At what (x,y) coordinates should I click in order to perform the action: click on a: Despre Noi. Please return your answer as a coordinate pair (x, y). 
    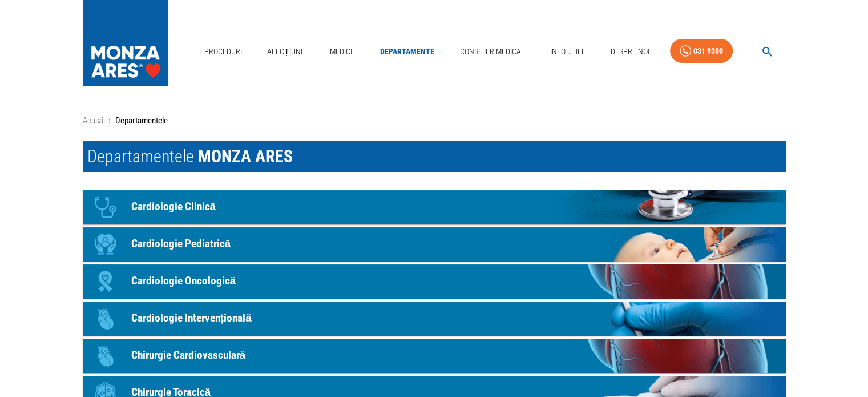
    Looking at the image, I should click on (630, 51).